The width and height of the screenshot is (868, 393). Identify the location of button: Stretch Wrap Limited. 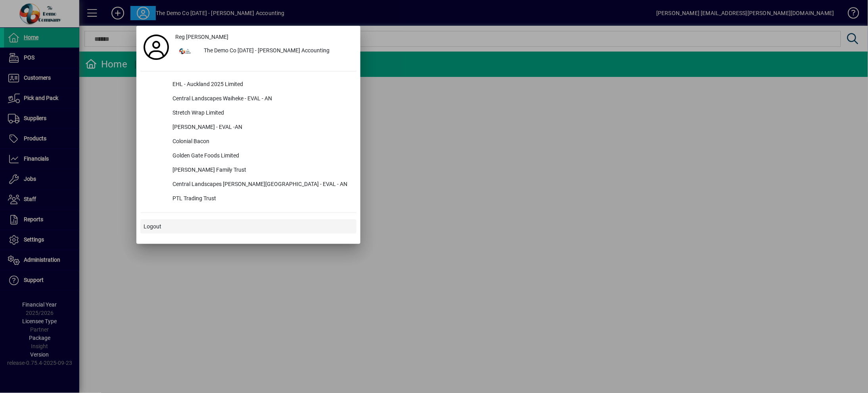
(248, 113).